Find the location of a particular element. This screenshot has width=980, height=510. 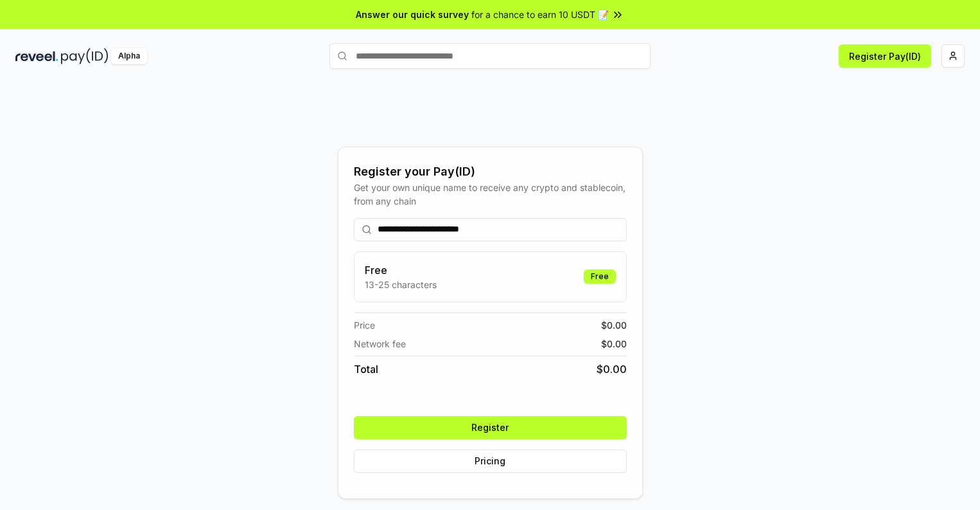

button: Pricing is located at coordinates (490, 461).